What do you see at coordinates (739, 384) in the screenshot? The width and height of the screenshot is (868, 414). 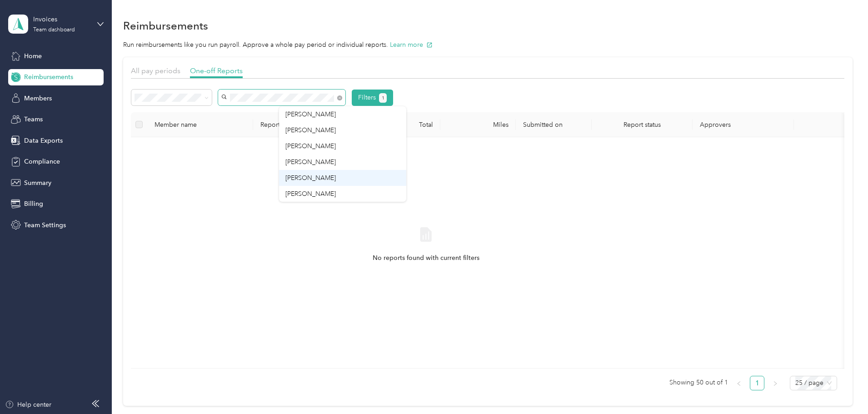 I see `button: left` at bounding box center [739, 384].